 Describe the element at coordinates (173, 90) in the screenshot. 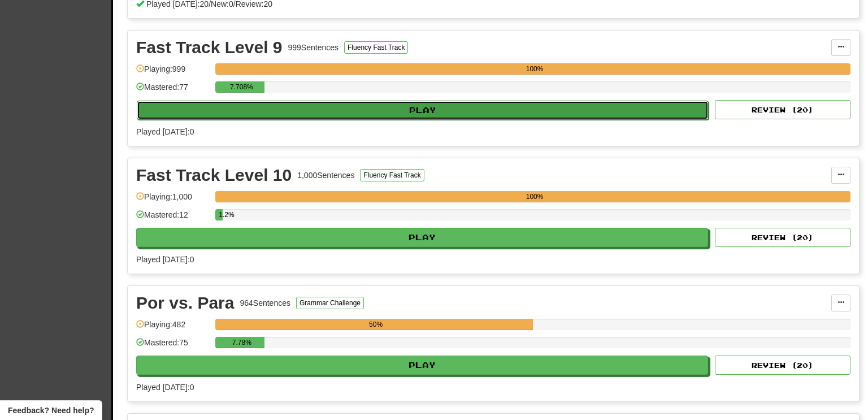

I see `div: Mastered: 77` at that location.